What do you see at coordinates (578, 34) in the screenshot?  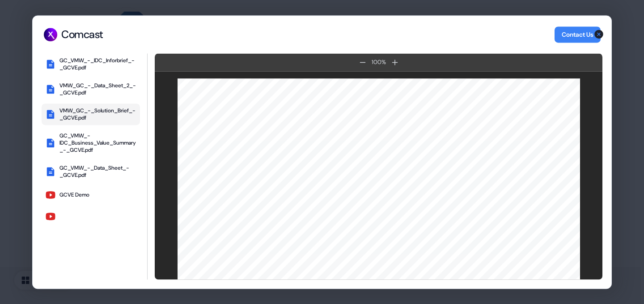 I see `button: Contact Us` at bounding box center [578, 34].